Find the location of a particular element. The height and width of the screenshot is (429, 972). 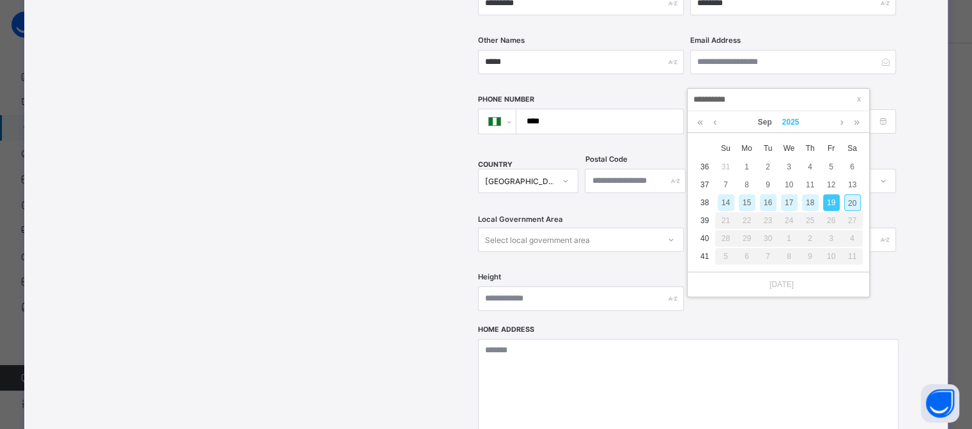

td: 38 is located at coordinates (704, 203).